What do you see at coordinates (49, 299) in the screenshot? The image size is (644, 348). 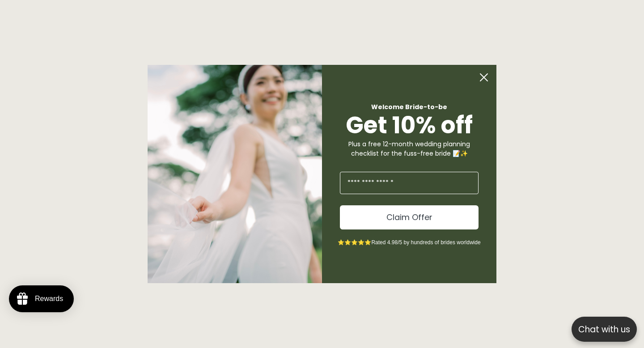 I see `div: Rewards` at bounding box center [49, 299].